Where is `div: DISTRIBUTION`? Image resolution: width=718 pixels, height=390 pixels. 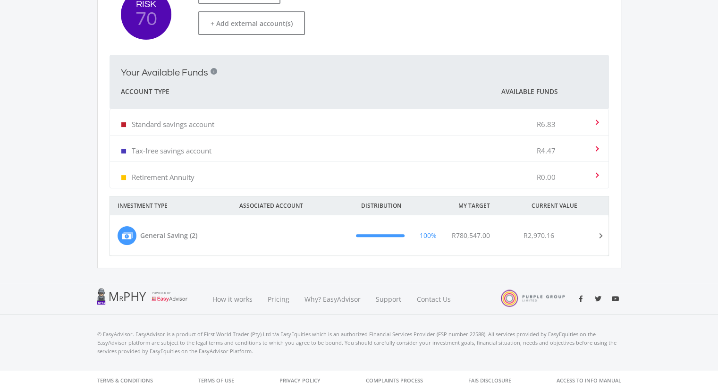
div: DISTRIBUTION is located at coordinates (402, 206).